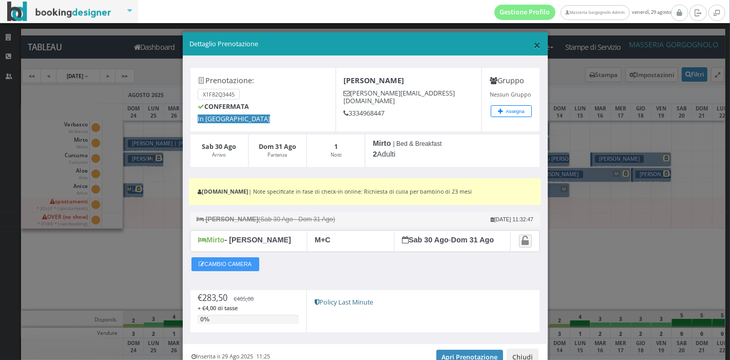 The image size is (730, 360). I want to click on b: 2, so click(375, 154).